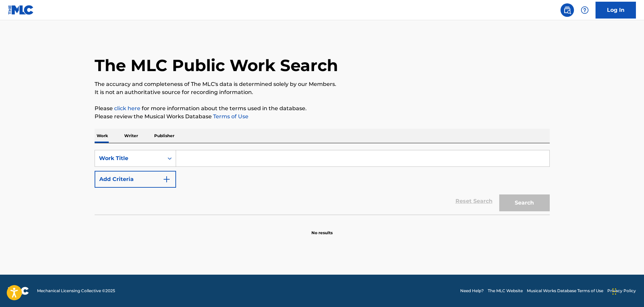 This screenshot has width=644, height=307. I want to click on p: Please review the Musical Works Database, so click(322, 117).